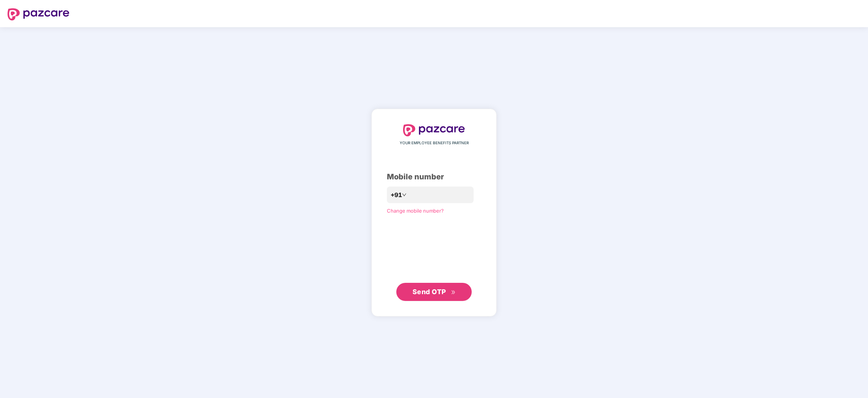 This screenshot has width=868, height=398. Describe the element at coordinates (453, 292) in the screenshot. I see `span: double-right` at that location.